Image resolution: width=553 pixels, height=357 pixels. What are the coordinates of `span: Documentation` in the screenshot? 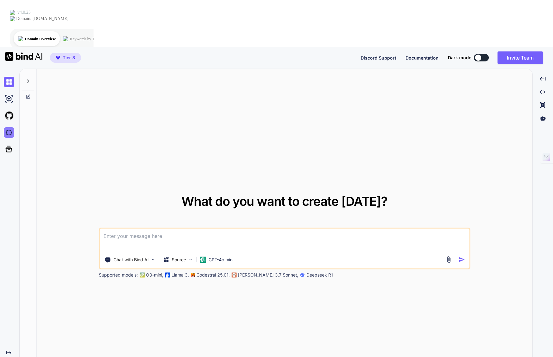 It's located at (422, 58).